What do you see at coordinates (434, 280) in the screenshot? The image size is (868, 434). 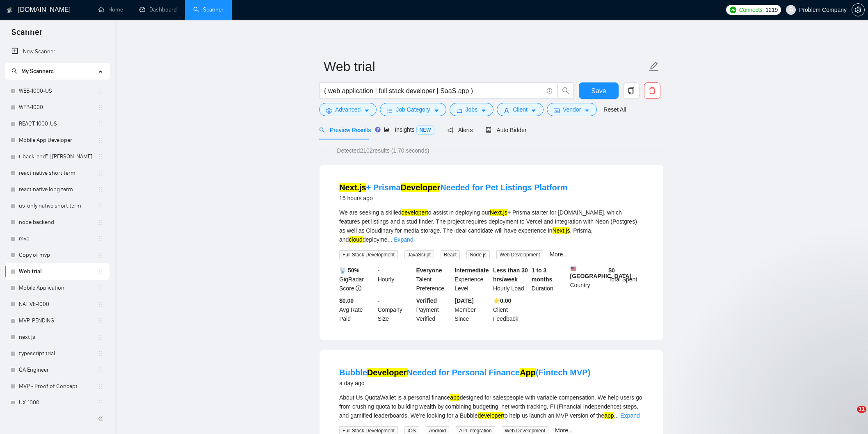 I see `div: Talent Preference` at bounding box center [434, 280].